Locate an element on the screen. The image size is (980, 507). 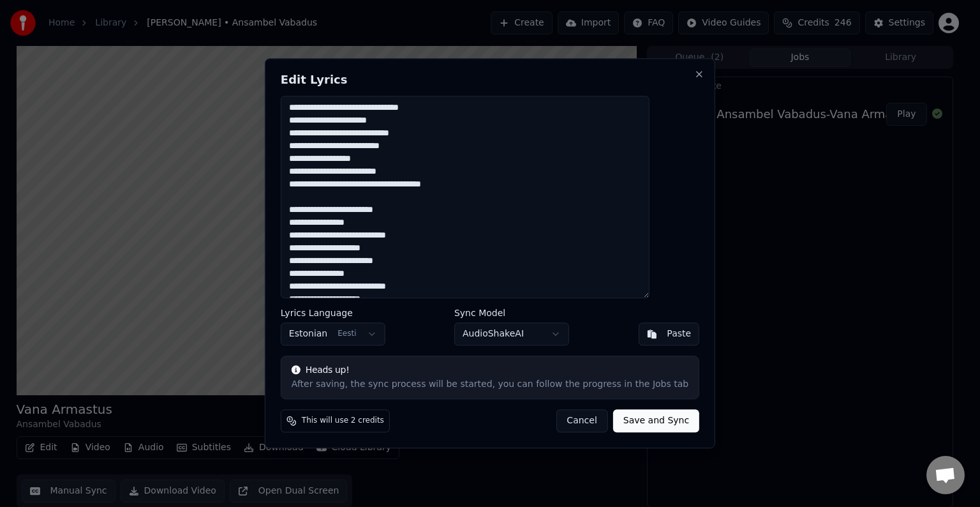
button: Paste is located at coordinates (669, 334).